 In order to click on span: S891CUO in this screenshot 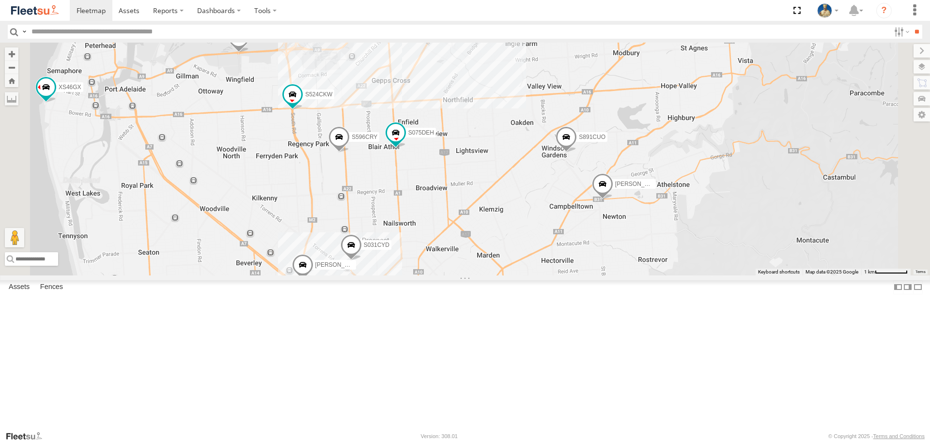, I will do `click(592, 138)`.